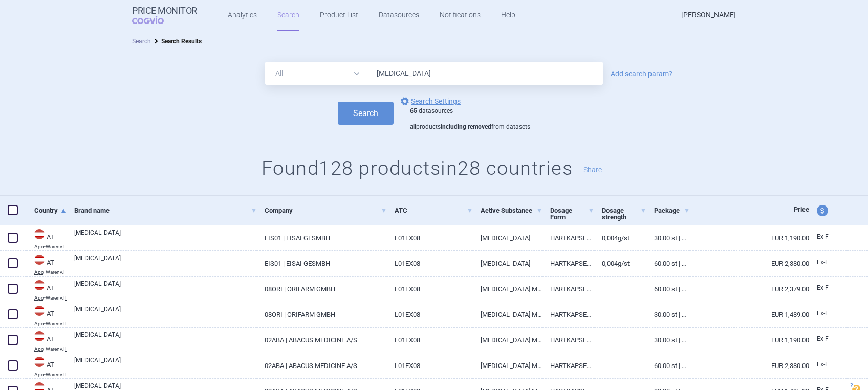 This screenshot has width=868, height=390. What do you see at coordinates (413, 127) in the screenshot?
I see `strong: all` at bounding box center [413, 127].